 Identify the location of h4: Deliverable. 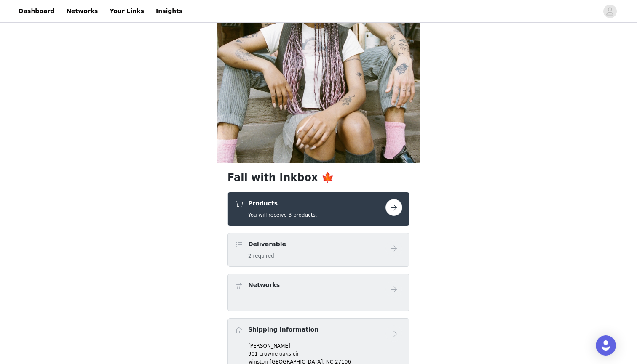
(267, 244).